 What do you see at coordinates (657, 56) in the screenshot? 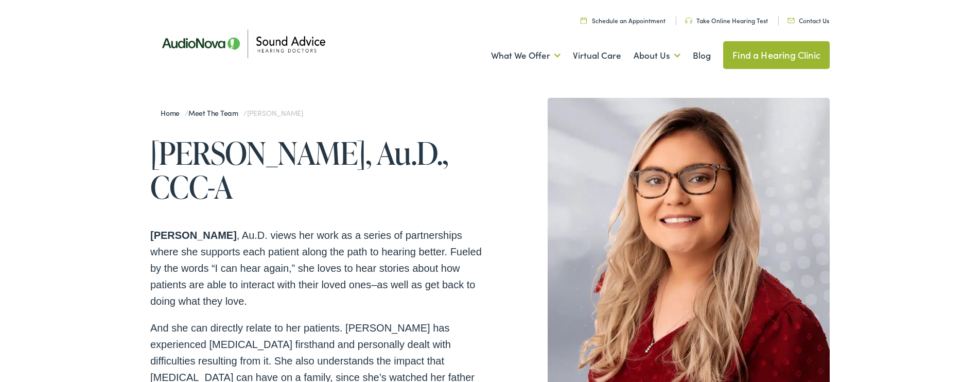
I see `a: About Us` at bounding box center [657, 56].